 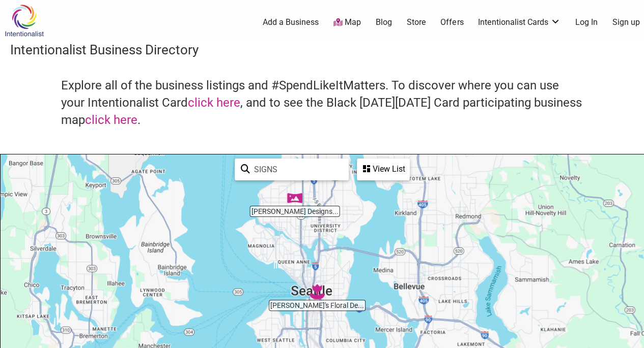 I want to click on a: Add a Business, so click(x=291, y=23).